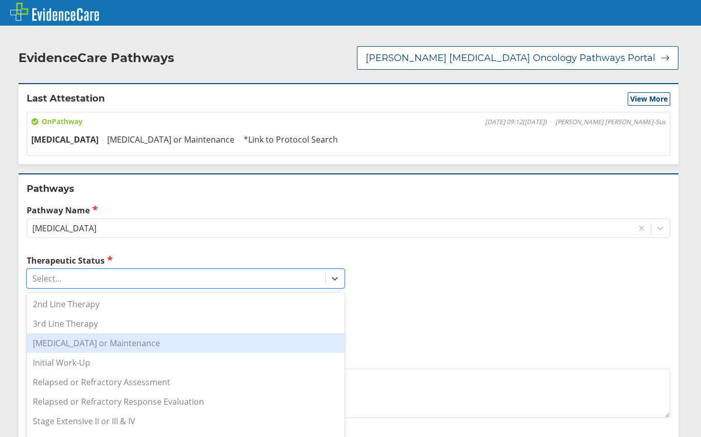 The width and height of the screenshot is (701, 437). Describe the element at coordinates (96, 58) in the screenshot. I see `h2: EvidenceCare Pathways` at that location.